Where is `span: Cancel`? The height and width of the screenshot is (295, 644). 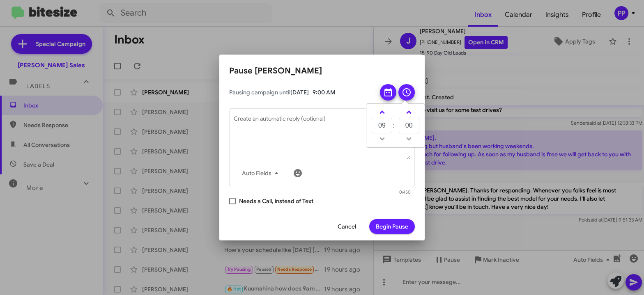 span: Cancel is located at coordinates (347, 227).